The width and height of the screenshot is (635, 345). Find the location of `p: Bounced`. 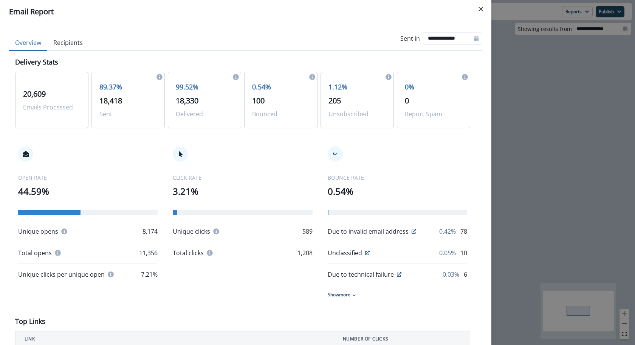

p: Bounced is located at coordinates (281, 114).